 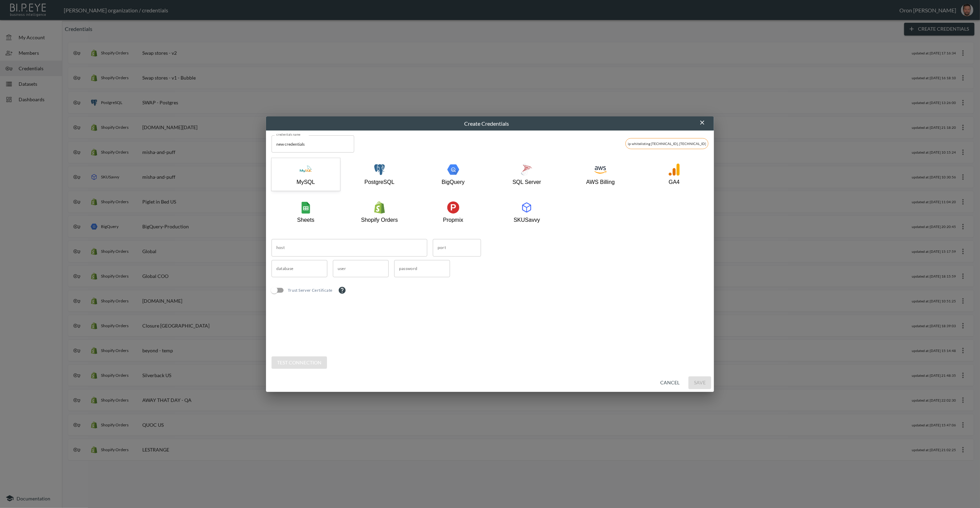 I want to click on img: big query icon, so click(x=453, y=169).